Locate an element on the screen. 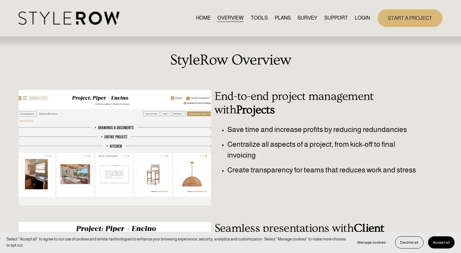 Image resolution: width=461 pixels, height=253 pixels. a: PLANS is located at coordinates (283, 18).